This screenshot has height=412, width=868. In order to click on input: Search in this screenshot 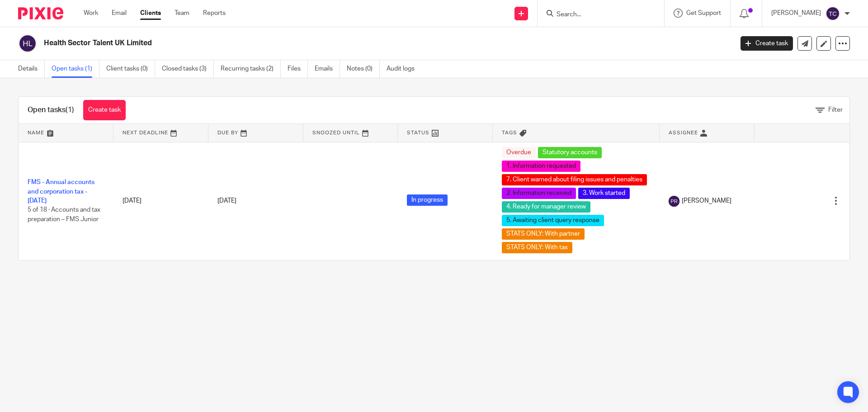, I will do `click(596, 15)`.